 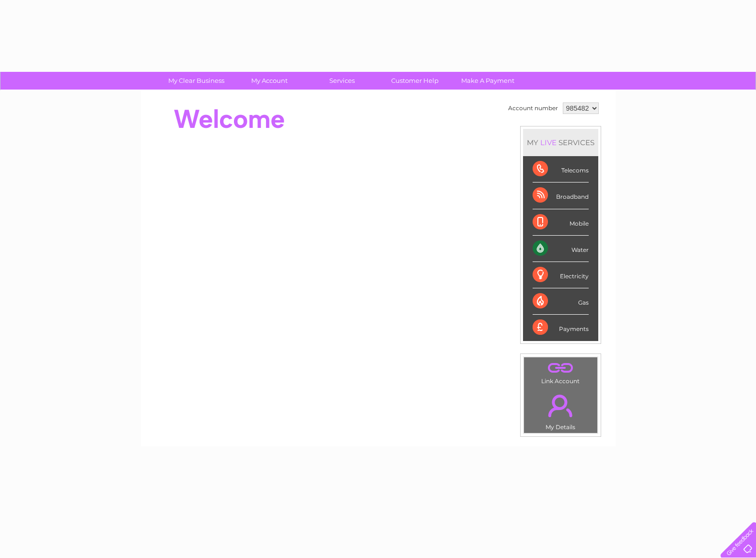 I want to click on div: Mobile, so click(x=560, y=222).